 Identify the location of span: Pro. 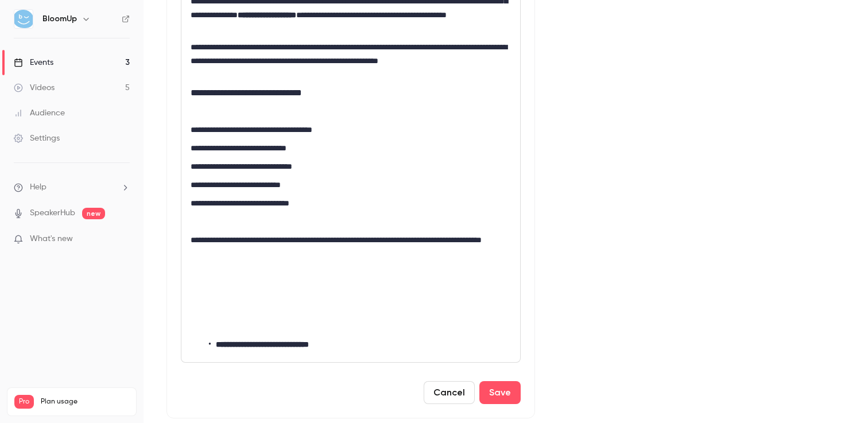
(24, 402).